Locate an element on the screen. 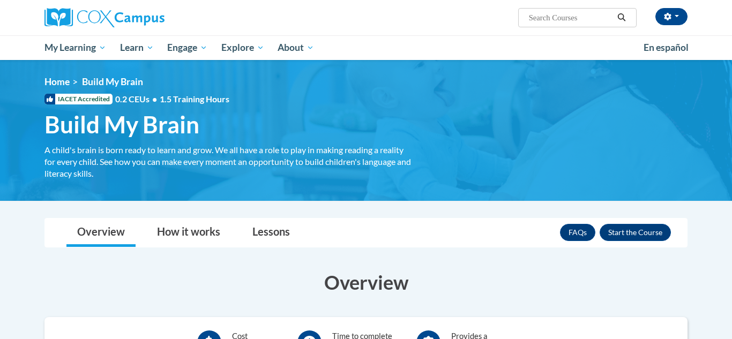  a: FAQs is located at coordinates (578, 233).